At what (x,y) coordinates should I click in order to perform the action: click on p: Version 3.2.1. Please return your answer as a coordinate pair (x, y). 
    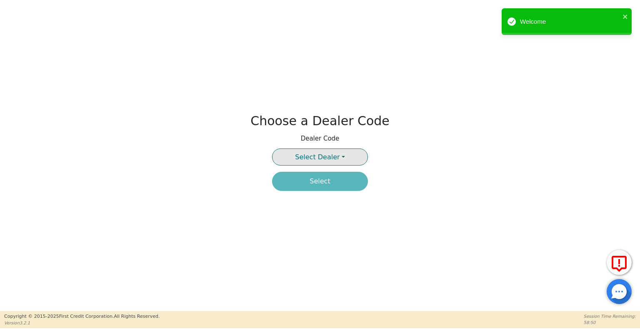
    Looking at the image, I should click on (82, 323).